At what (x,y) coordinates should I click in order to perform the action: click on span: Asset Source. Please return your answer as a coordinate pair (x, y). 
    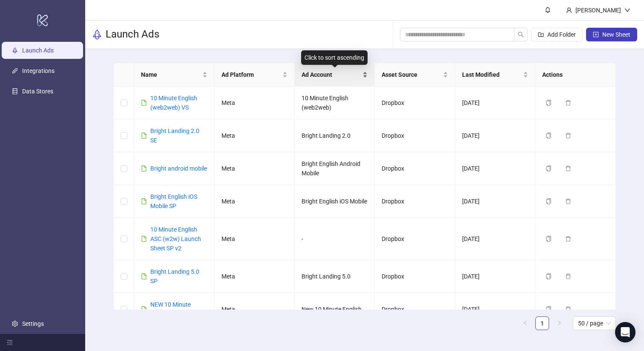
    Looking at the image, I should click on (411, 74).